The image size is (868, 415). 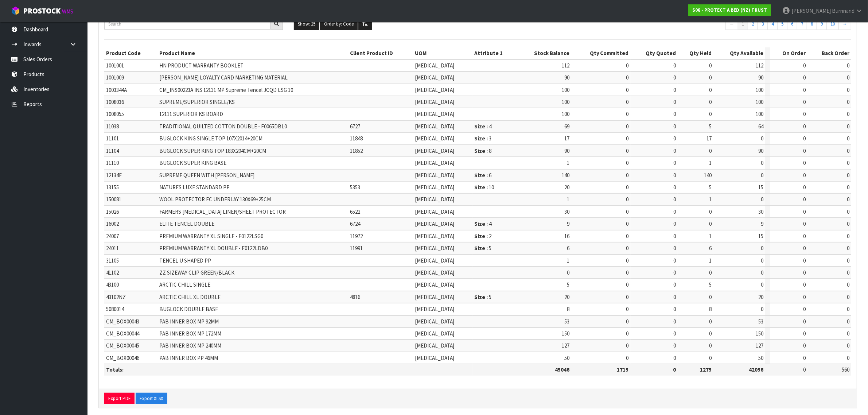 I want to click on a: 7, so click(x=802, y=24).